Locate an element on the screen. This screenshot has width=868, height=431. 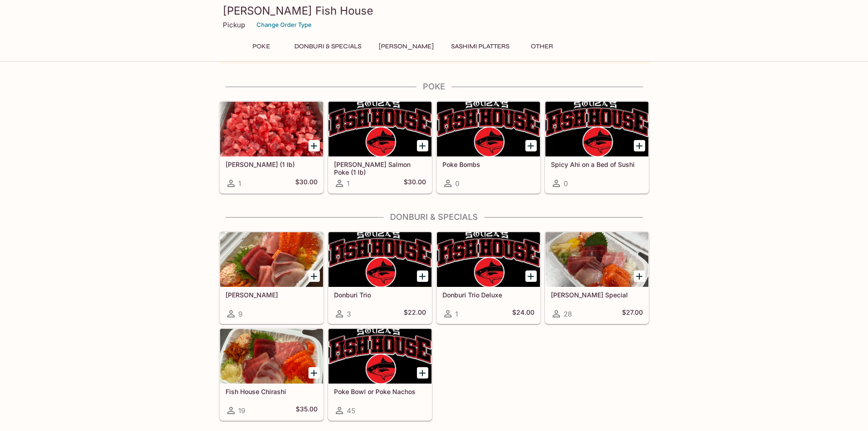
span: 19 is located at coordinates (242, 410).